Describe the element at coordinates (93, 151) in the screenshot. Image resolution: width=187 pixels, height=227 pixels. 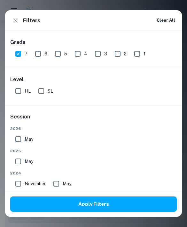
I see `span: 2025` at that location.